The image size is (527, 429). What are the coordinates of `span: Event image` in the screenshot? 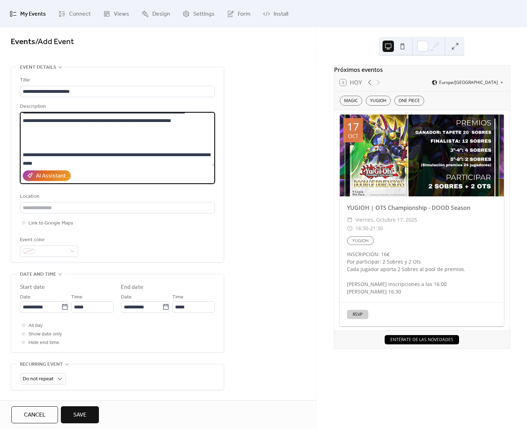 It's located at (36, 402).